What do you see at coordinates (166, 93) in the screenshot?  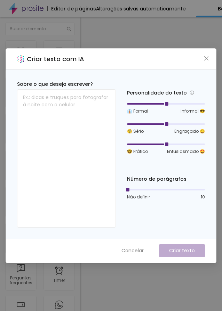 I see `div: Personalidade do texto` at bounding box center [166, 93].